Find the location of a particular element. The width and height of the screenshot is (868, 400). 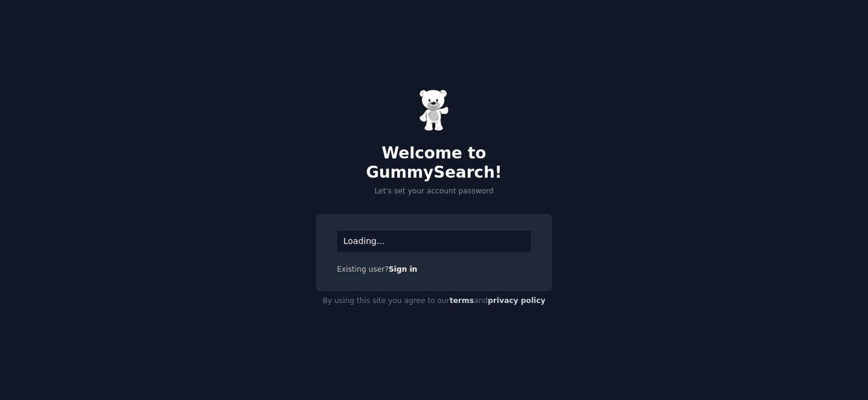

a: privacy policy is located at coordinates (517, 300).